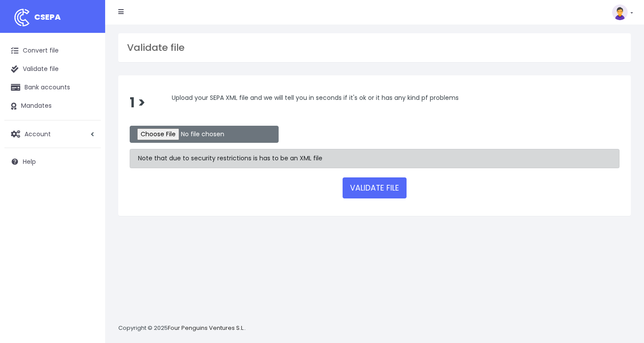  Describe the element at coordinates (29, 161) in the screenshot. I see `span: Help` at that location.